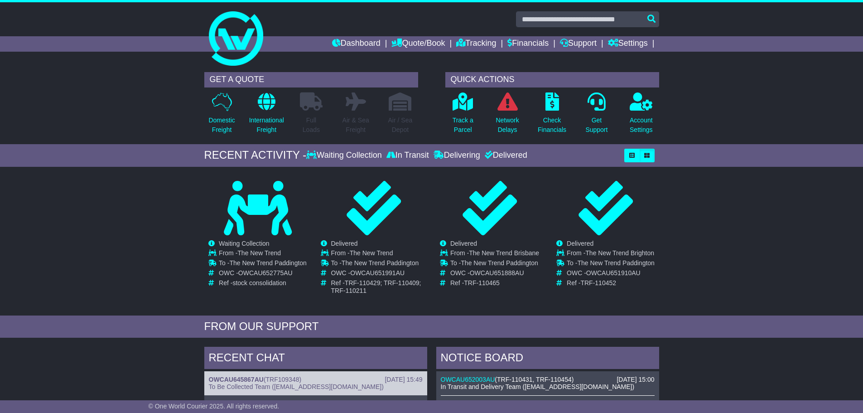 The height and width of the screenshot is (413, 863). Describe the element at coordinates (598, 283) in the screenshot. I see `span: TRF-110452` at that location.